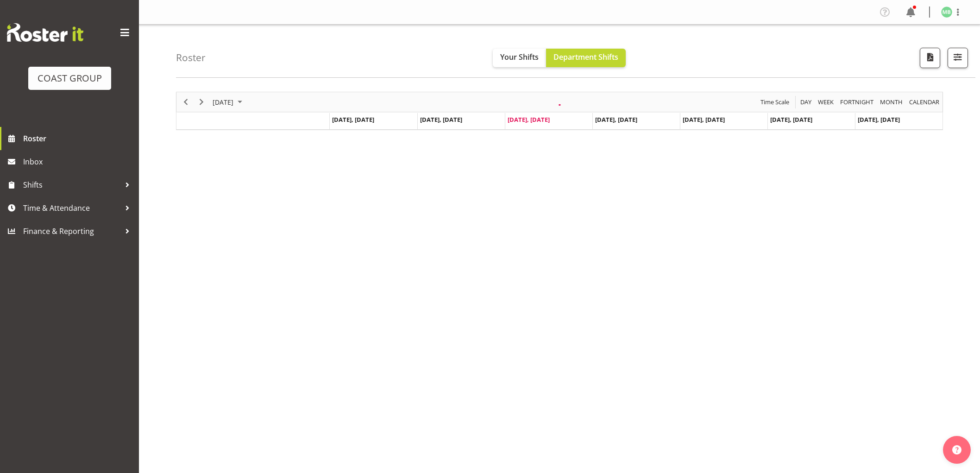 This screenshot has height=473, width=980. What do you see at coordinates (519, 57) in the screenshot?
I see `span: Your Shifts` at bounding box center [519, 57].